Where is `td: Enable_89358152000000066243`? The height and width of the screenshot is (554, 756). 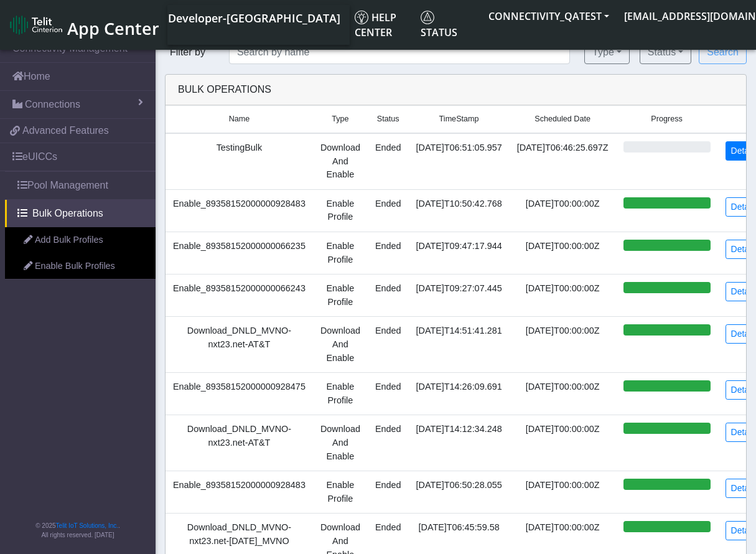
td: Enable_89358152000000066243 is located at coordinates (239, 295).